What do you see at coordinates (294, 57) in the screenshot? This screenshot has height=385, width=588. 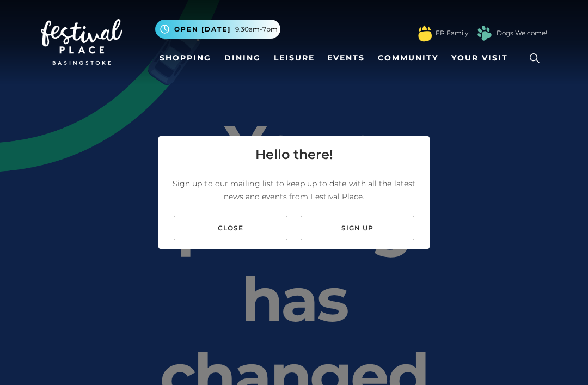 I see `a: Leisure` at bounding box center [294, 57].